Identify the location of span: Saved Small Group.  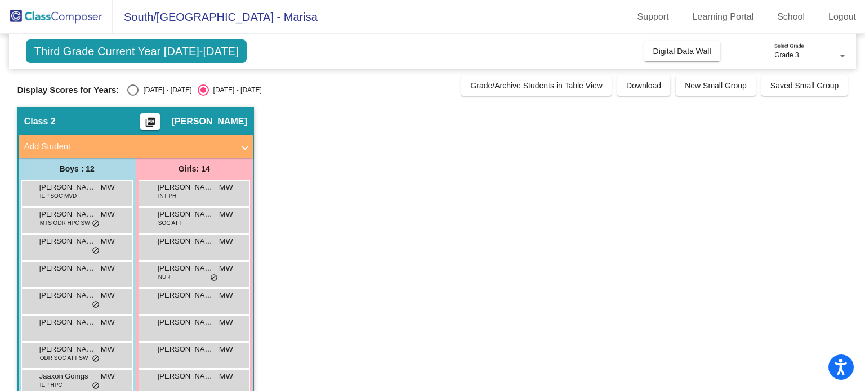
(804, 86).